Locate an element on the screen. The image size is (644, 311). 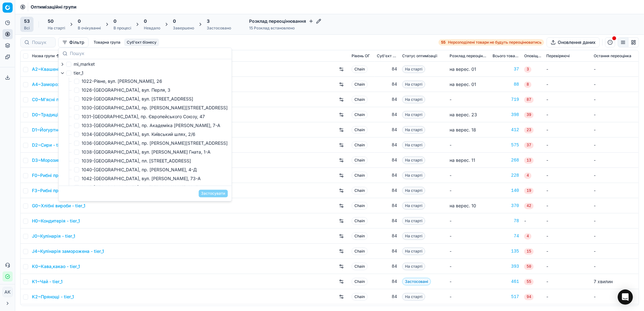
div: 393 is located at coordinates (506, 266).